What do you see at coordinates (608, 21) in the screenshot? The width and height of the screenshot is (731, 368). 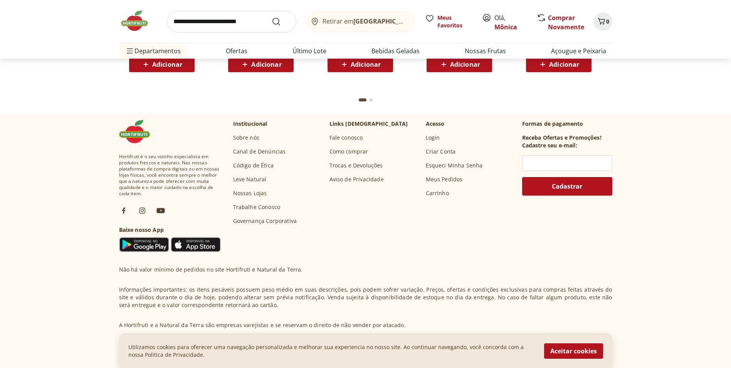 I see `span: 0` at bounding box center [608, 21].